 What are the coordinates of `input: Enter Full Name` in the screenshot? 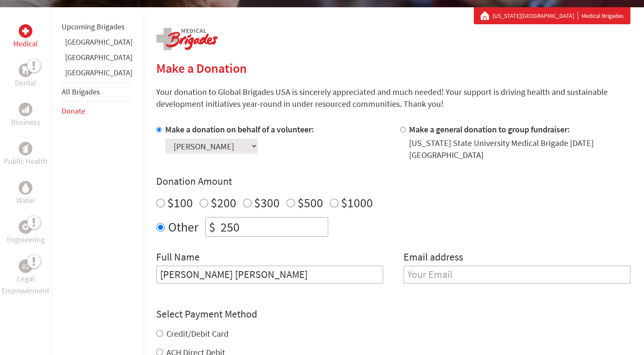 It's located at (269, 275).